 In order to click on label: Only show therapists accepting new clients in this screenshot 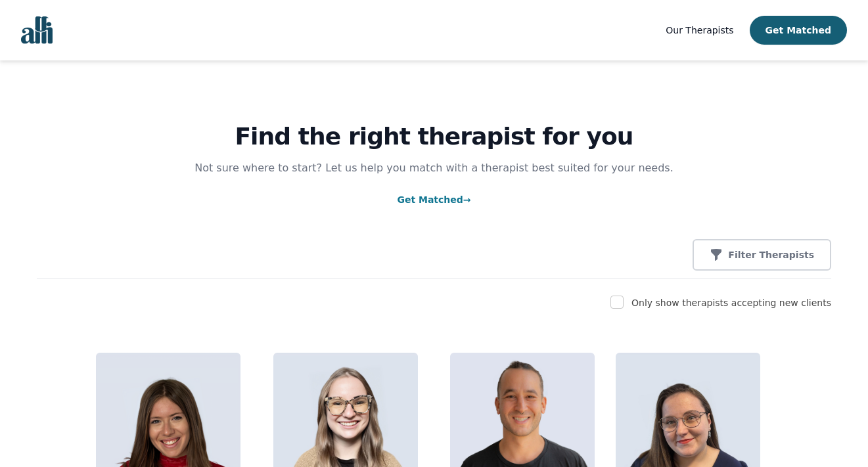, I will do `click(732, 303)`.